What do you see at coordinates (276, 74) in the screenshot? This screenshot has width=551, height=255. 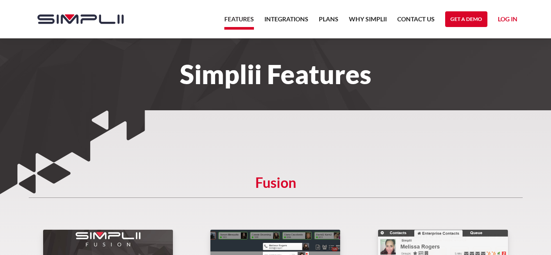 I see `h1: Simplii Features` at bounding box center [276, 74].